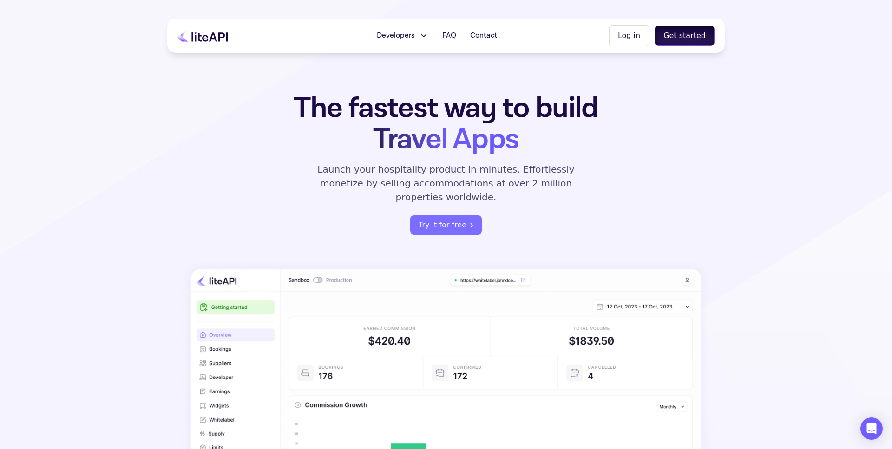 The height and width of the screenshot is (449, 892). What do you see at coordinates (629, 36) in the screenshot?
I see `button: Log in` at bounding box center [629, 36].